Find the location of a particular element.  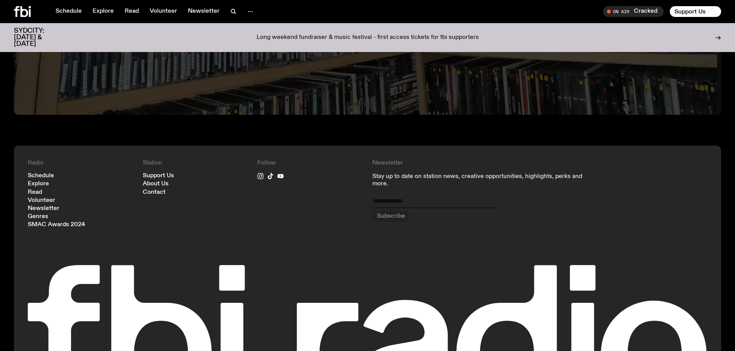

a: Support Us is located at coordinates (158, 176).